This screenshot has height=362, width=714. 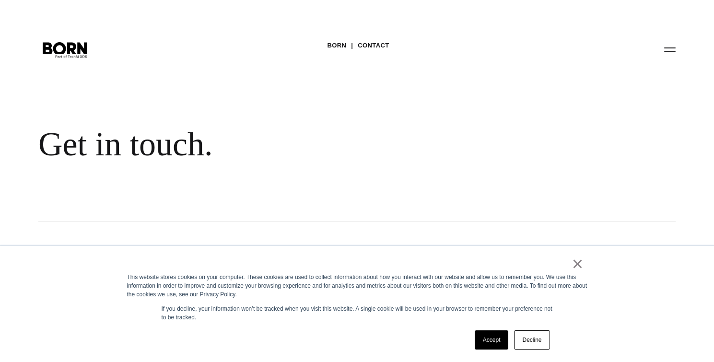 I want to click on a: Accept, so click(x=491, y=340).